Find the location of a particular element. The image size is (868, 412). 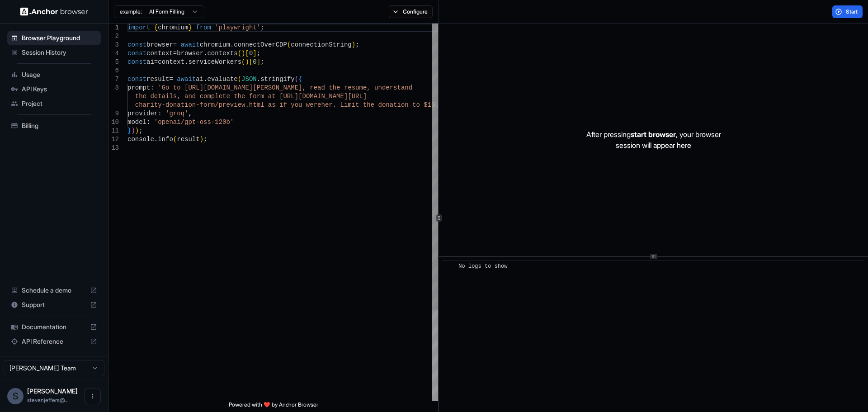

div: Support is located at coordinates (54, 305).